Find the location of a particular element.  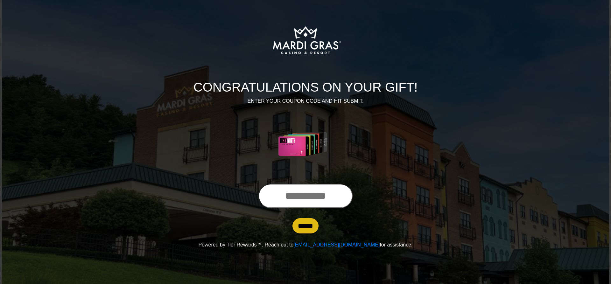

img: Center Image is located at coordinates (306, 144).